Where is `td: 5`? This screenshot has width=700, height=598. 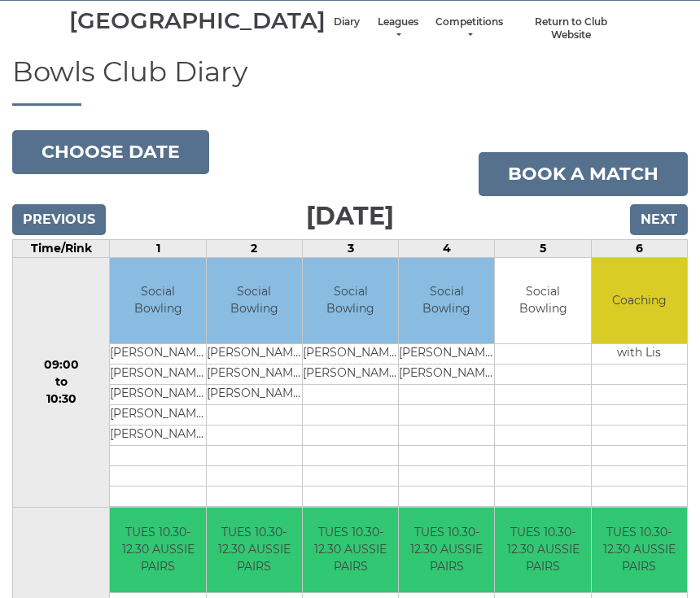
td: 5 is located at coordinates (543, 249).